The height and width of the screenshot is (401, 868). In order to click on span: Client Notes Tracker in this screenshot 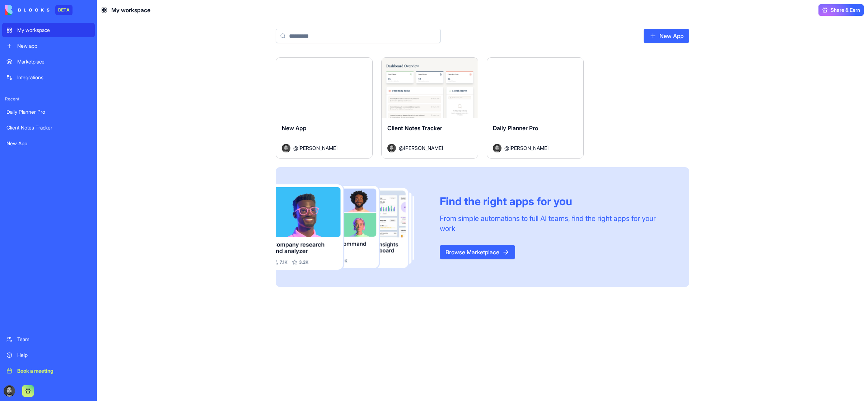, I will do `click(415, 128)`.